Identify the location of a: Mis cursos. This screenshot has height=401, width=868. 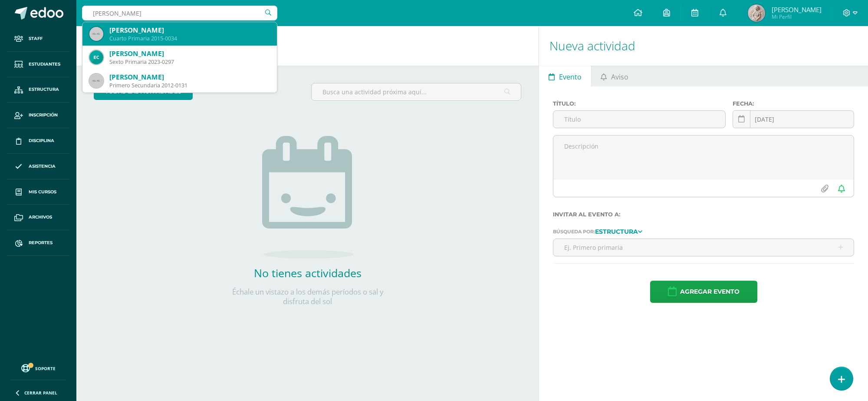
(38, 192).